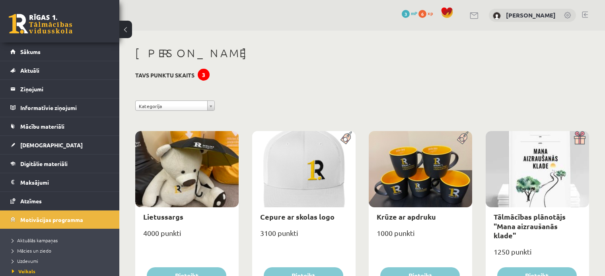 Image resolution: width=605 pixels, height=276 pixels. I want to click on a: Mācies un ziedo, so click(62, 251).